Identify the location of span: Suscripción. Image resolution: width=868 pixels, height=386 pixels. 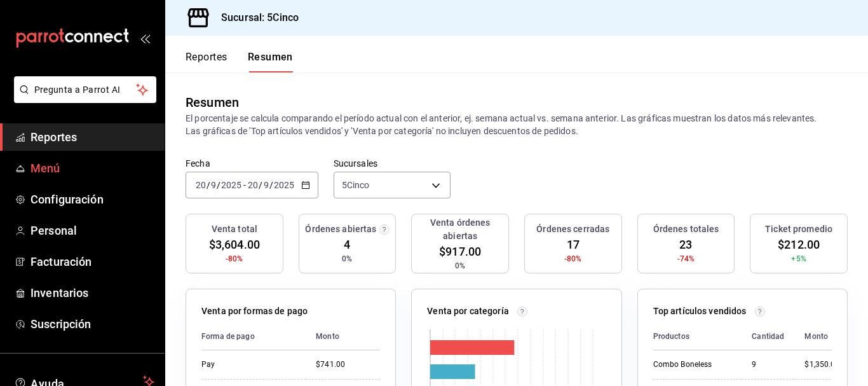
(92, 323).